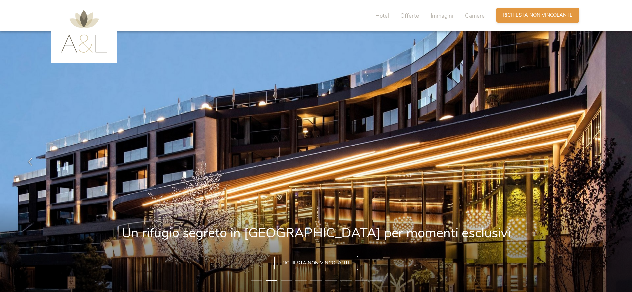 This screenshot has height=292, width=632. What do you see at coordinates (84, 31) in the screenshot?
I see `img: AMONTI & LUNARIS Wellnessresort` at bounding box center [84, 31].